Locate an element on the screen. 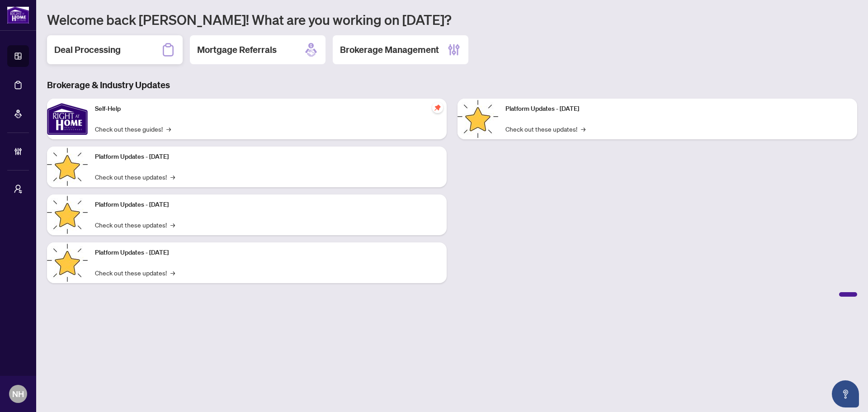 This screenshot has width=868, height=412. span: pushpin is located at coordinates (438, 108).